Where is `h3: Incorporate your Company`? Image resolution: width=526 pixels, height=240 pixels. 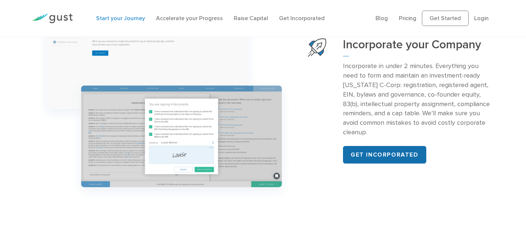
h3: Incorporate your Company is located at coordinates (419, 47).